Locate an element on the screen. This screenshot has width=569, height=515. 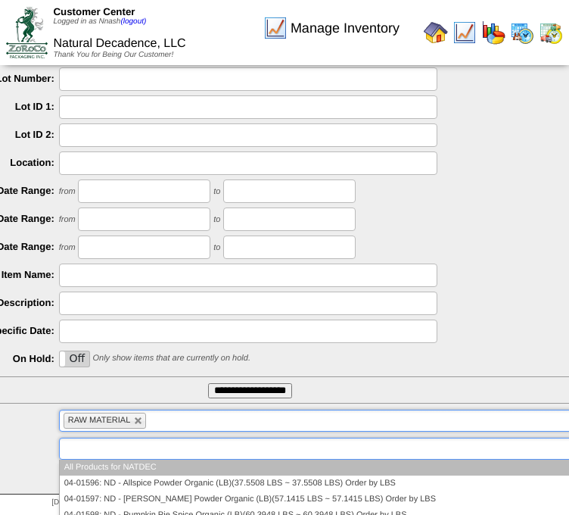
span: Only show items that are currently on hold. is located at coordinates (171, 358).